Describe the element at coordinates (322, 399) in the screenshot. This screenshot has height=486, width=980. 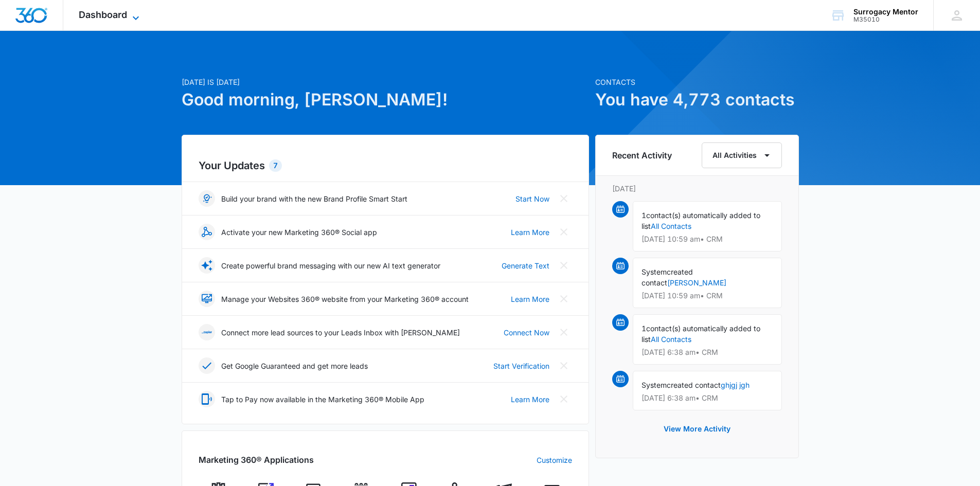
I see `p: Tap to Pay now available in the Marketing 360® Mobile App` at that location.